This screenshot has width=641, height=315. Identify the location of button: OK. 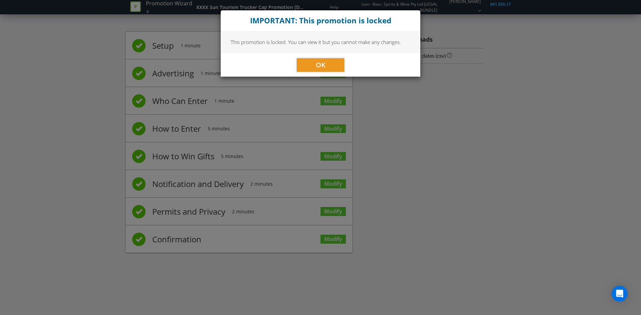
(320, 65).